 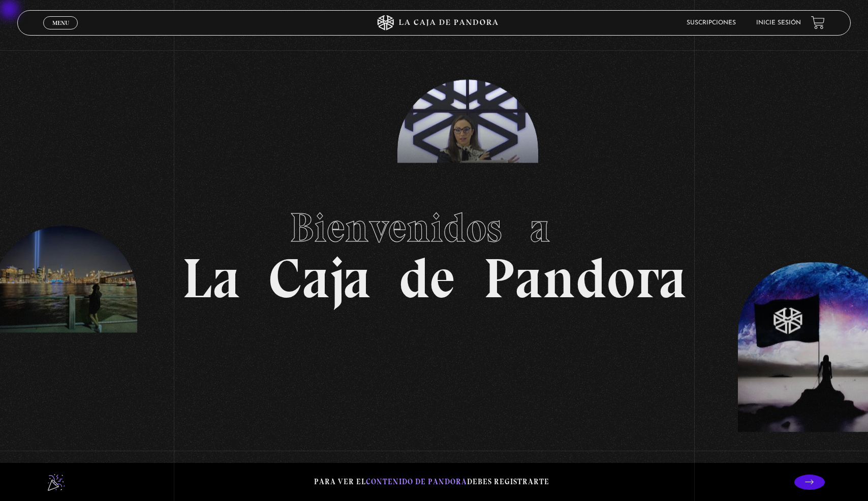 I want to click on span: Cerrar, so click(x=61, y=32).